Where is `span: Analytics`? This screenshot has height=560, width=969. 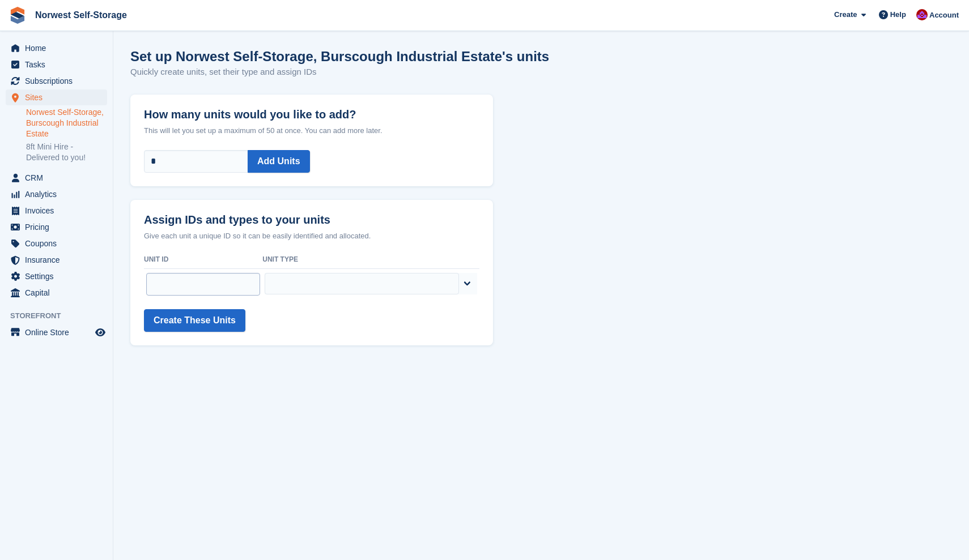 span: Analytics is located at coordinates (58, 194).